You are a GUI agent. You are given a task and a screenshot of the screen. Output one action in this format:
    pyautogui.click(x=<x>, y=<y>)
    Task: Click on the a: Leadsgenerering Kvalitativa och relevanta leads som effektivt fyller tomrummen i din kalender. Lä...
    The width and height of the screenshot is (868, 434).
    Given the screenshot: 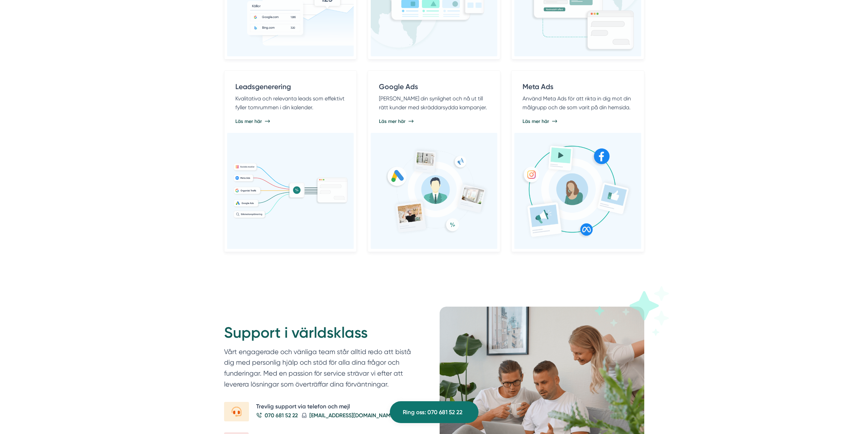 What is the action you would take?
    pyautogui.click(x=291, y=161)
    